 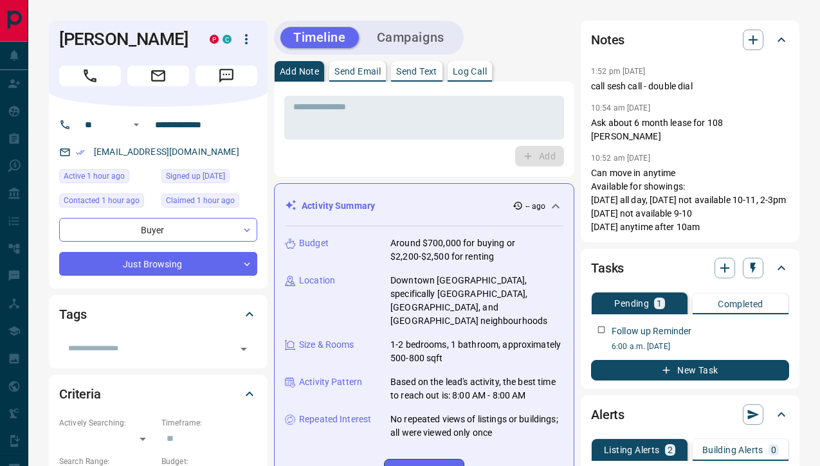 I want to click on p: 1, so click(x=659, y=304).